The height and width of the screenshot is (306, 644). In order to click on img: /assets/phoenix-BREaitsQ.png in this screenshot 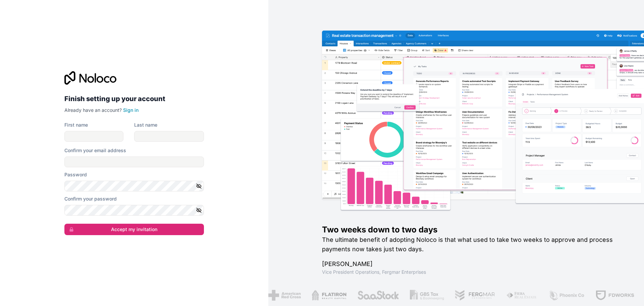, I will do `click(566, 295)`.